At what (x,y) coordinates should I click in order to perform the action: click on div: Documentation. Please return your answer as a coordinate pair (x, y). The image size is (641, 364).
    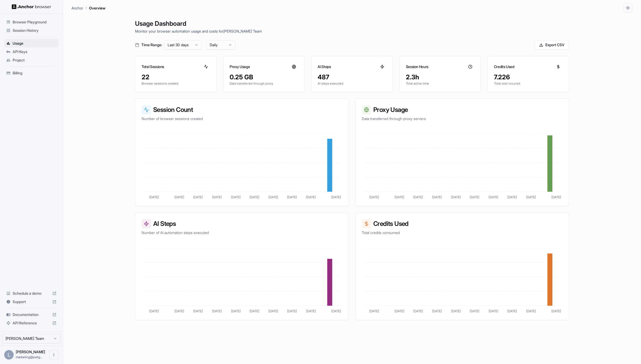
    Looking at the image, I should click on (31, 315).